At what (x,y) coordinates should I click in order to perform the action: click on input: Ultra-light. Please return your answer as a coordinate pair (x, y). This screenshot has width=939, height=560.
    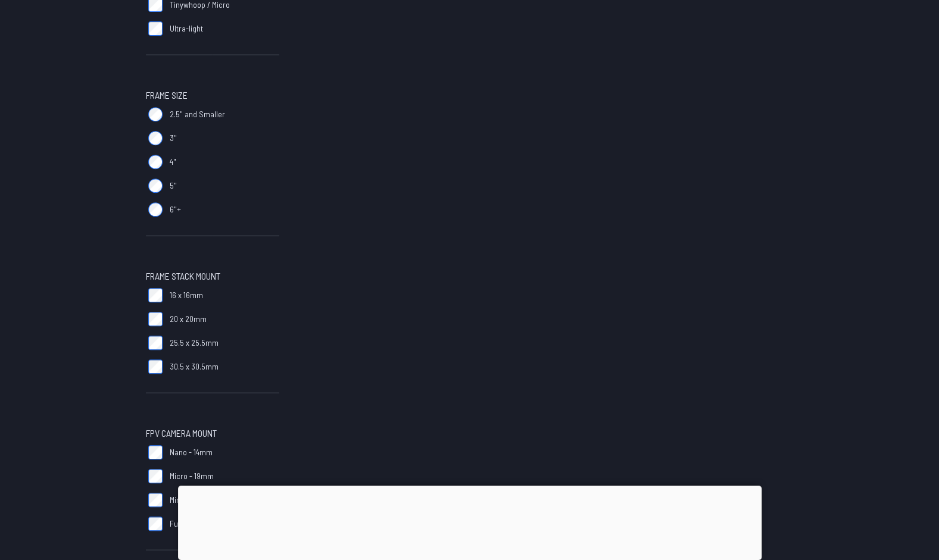
    Looking at the image, I should click on (156, 29).